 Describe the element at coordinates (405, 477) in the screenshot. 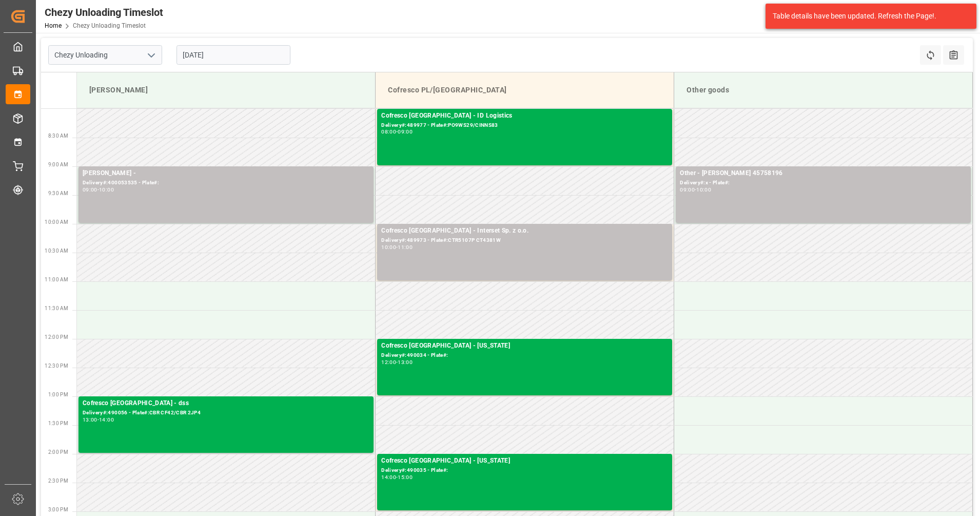

I see `div: 15:00` at that location.